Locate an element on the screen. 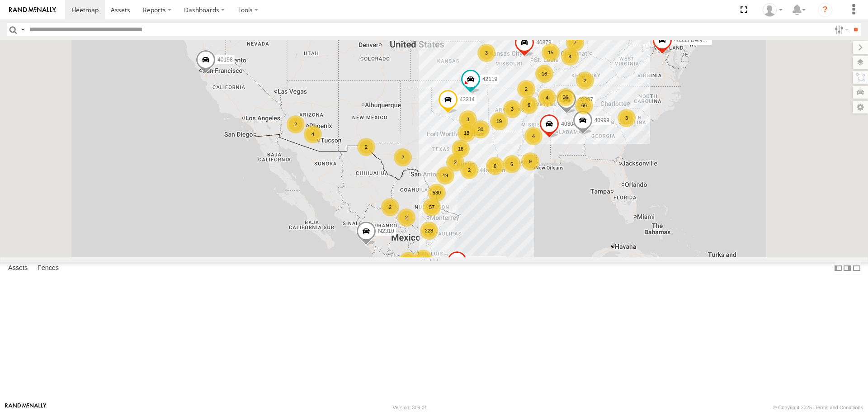 This screenshot has height=412, width=868. label: Hide Summary Table is located at coordinates (856, 268).